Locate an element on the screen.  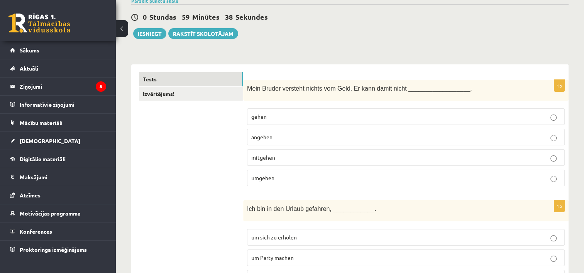
span: Proktoringa izmēģinājums is located at coordinates (53, 250).